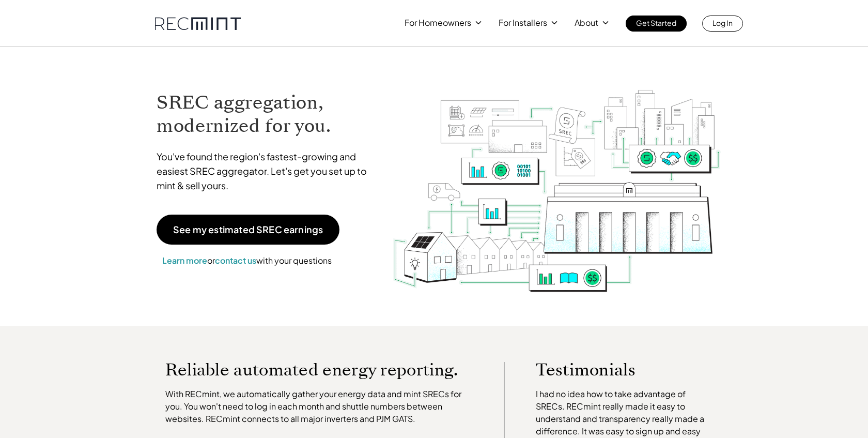  I want to click on img: RECmint value cycle, so click(557, 178).